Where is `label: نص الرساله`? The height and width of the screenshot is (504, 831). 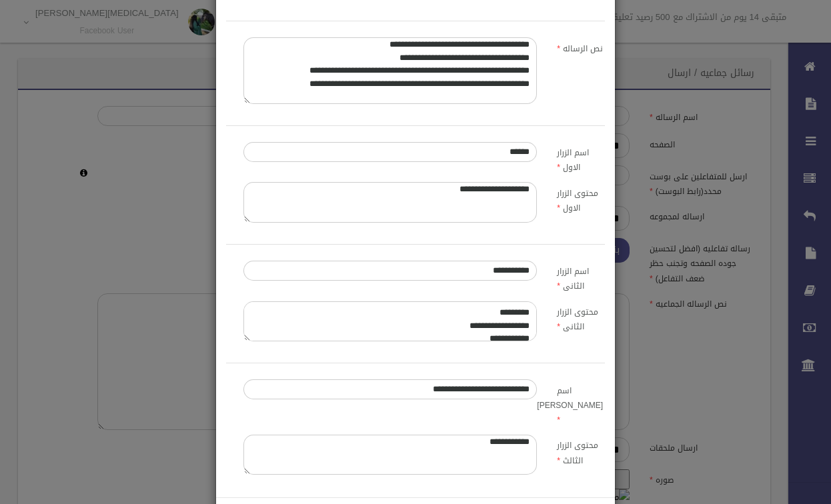 label: نص الرساله is located at coordinates (580, 46).